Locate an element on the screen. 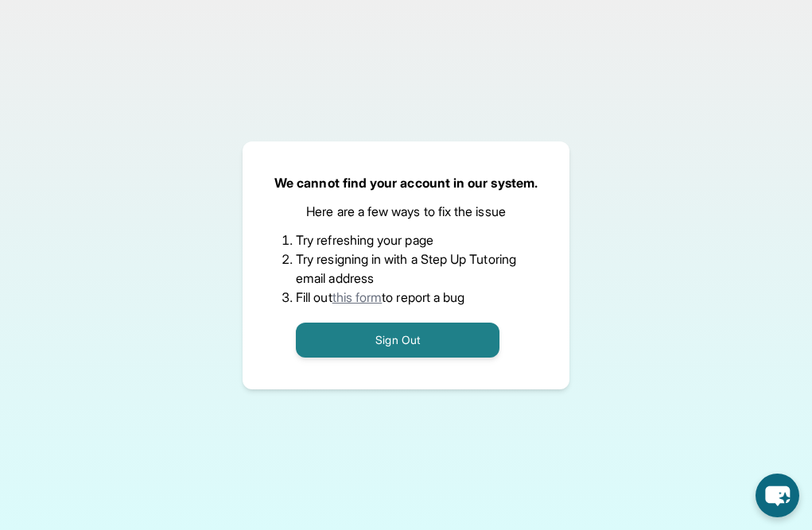 Image resolution: width=812 pixels, height=530 pixels. button: chat-button is located at coordinates (778, 496).